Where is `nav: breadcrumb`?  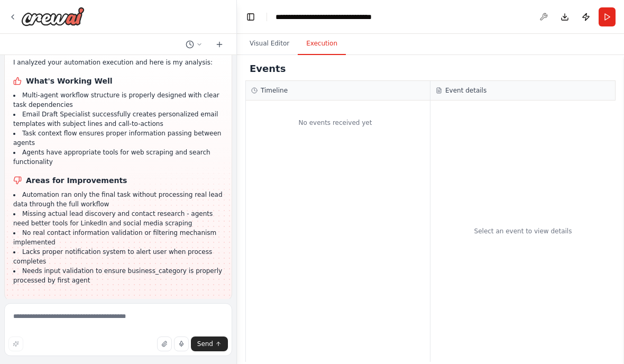
nav: breadcrumb is located at coordinates (345, 17).